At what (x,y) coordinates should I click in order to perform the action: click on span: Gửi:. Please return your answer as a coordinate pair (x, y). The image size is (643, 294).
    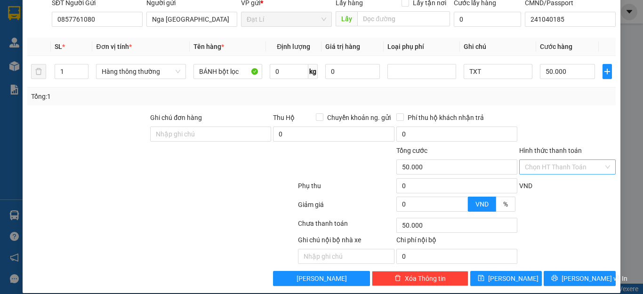
    Looking at the image, I should click on (72, 10).